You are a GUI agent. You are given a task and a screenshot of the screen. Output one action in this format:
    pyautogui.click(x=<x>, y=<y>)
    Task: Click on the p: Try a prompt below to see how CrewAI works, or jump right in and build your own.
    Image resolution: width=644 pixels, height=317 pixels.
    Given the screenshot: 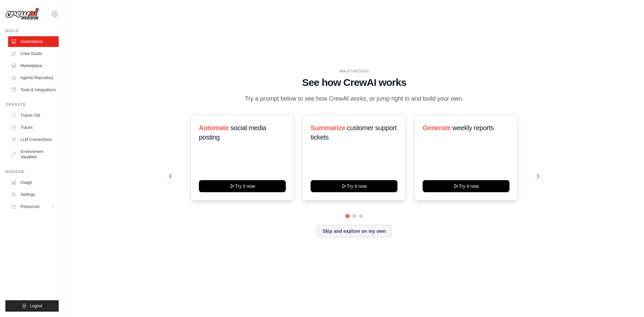 What is the action you would take?
    pyautogui.click(x=354, y=99)
    